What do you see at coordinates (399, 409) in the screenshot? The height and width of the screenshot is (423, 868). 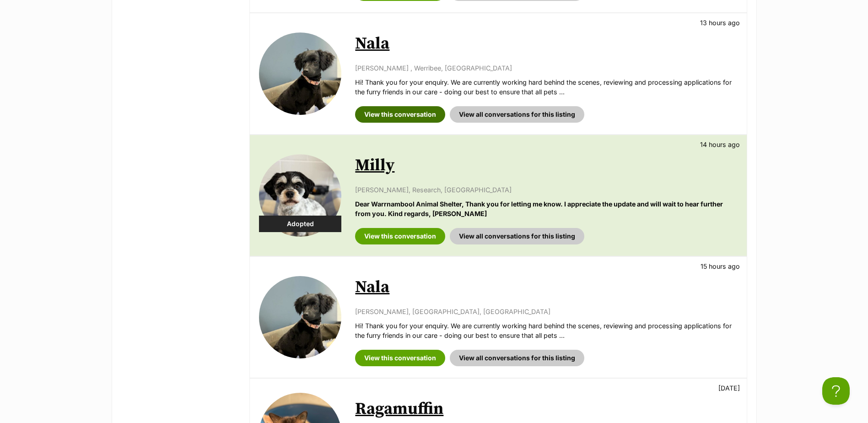 I see `a: Ragamuffin` at bounding box center [399, 409].